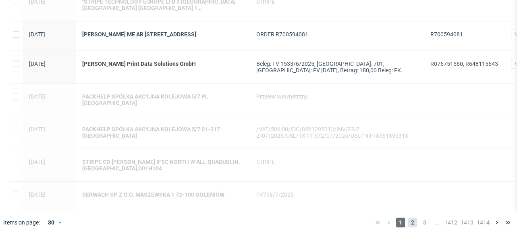  What do you see at coordinates (467, 222) in the screenshot?
I see `span: 1413` at bounding box center [467, 222].